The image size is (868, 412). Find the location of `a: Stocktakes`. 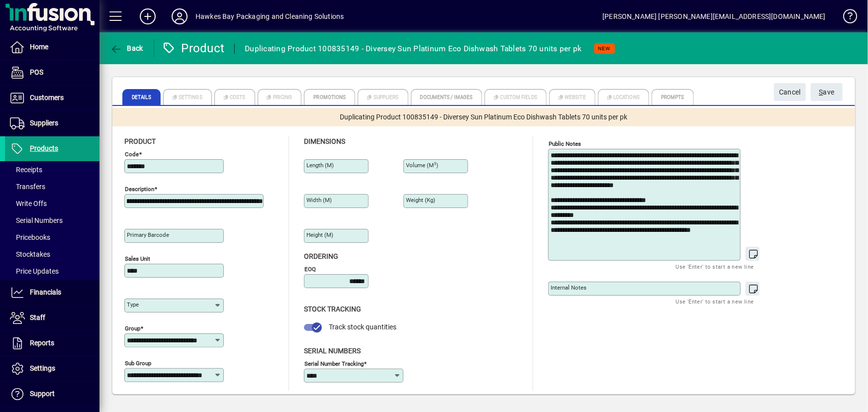

a: Stocktakes is located at coordinates (52, 254).